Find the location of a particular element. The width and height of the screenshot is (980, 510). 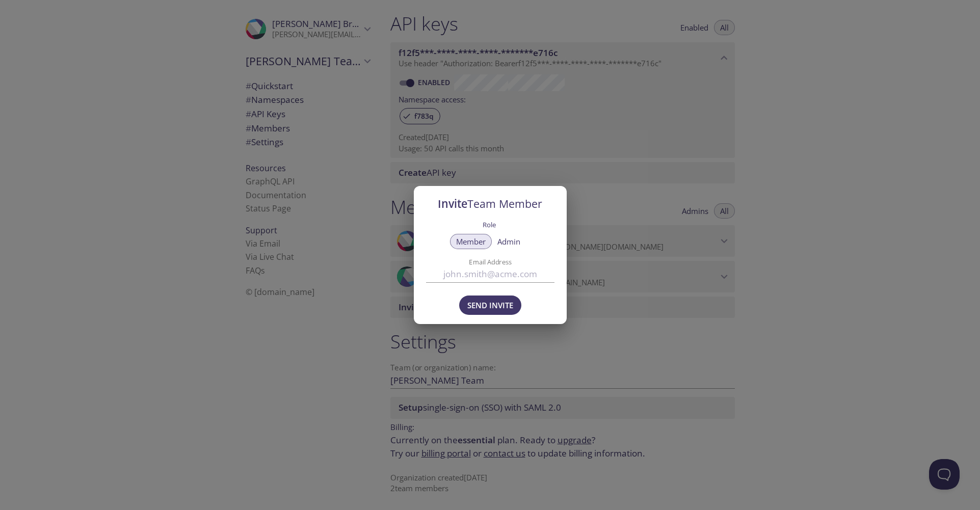

span: Invite is located at coordinates (489, 203).